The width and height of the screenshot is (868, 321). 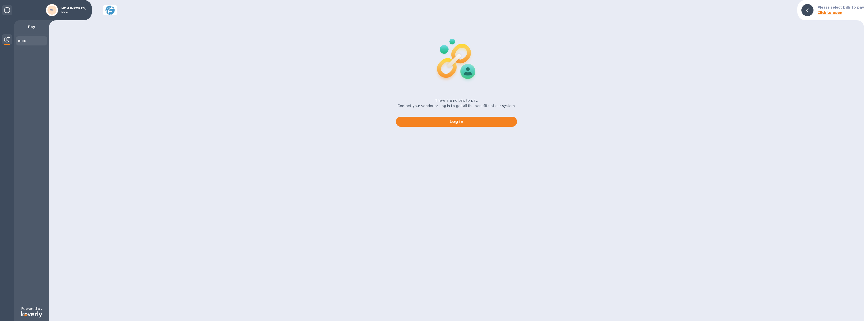 What do you see at coordinates (22, 40) in the screenshot?
I see `b: Bills` at bounding box center [22, 40].